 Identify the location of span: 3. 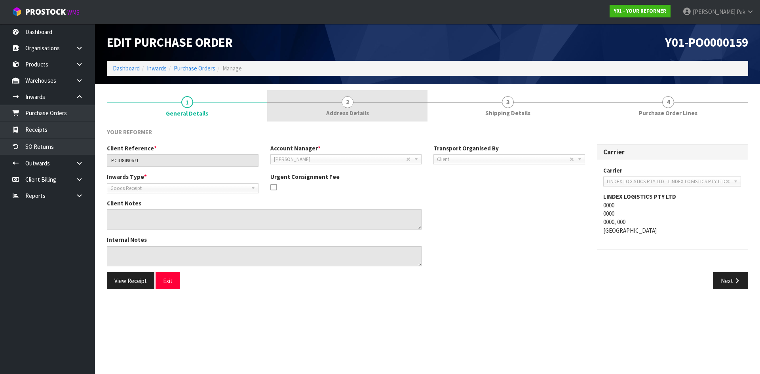
(508, 102).